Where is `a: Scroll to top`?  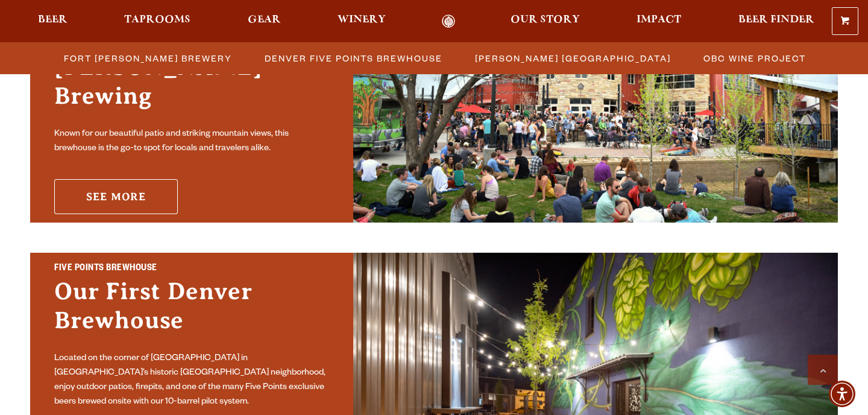
a: Scroll to top is located at coordinates (823, 370).